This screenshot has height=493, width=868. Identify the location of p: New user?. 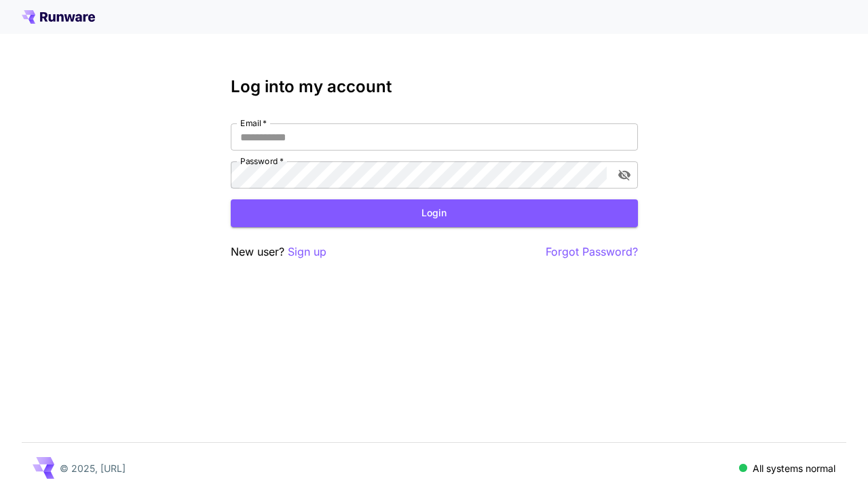
(278, 252).